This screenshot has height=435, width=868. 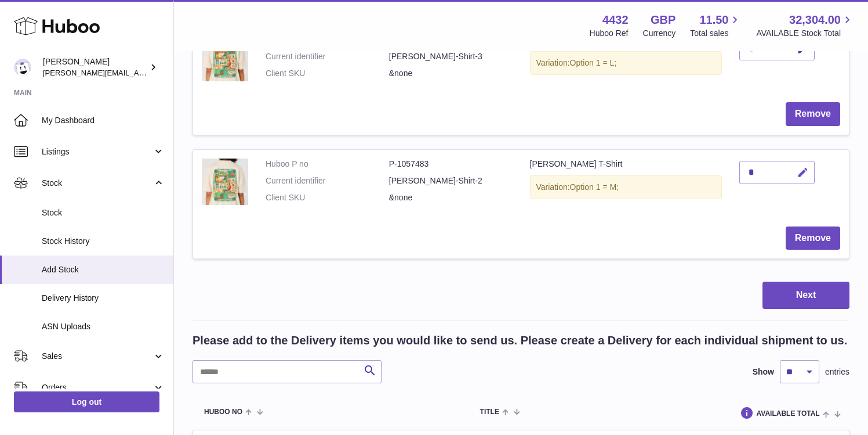 I want to click on span: entries, so click(x=837, y=371).